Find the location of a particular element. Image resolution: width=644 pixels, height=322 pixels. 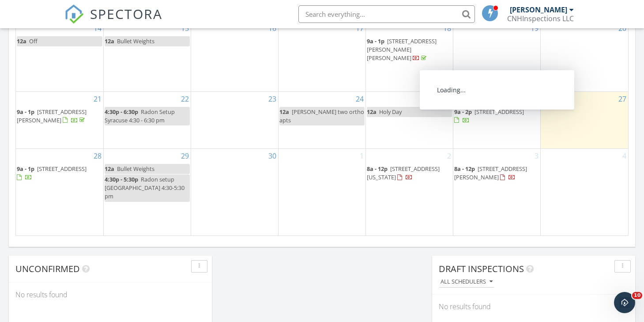

td: Go to October 3, 2025 is located at coordinates (497, 192).